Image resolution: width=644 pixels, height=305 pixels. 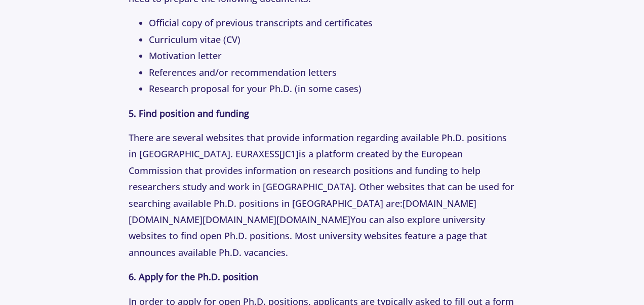 I want to click on li: Motivation letter, so click(x=332, y=56).